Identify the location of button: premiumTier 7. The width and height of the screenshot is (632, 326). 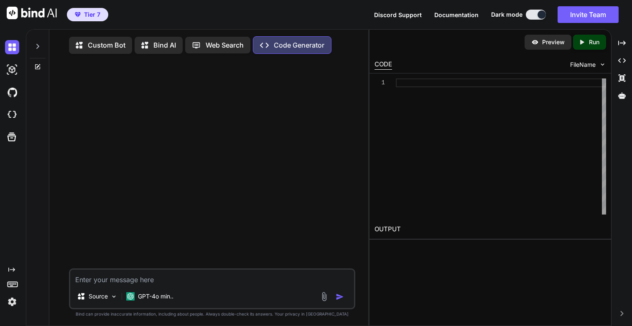
(87, 15).